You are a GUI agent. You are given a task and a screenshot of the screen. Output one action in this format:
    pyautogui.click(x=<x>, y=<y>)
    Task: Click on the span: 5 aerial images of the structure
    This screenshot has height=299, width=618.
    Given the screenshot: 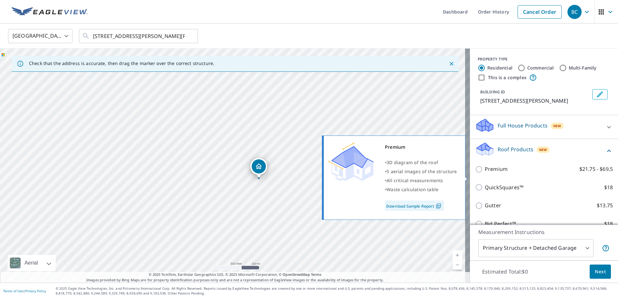 What is the action you would take?
    pyautogui.click(x=422, y=171)
    